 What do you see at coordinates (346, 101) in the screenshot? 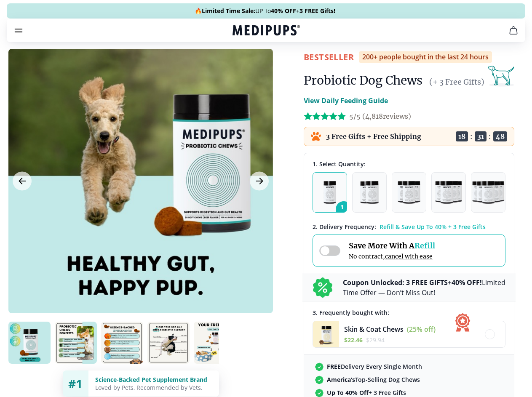
I see `p: View Daily Feeding Guide` at bounding box center [346, 101].